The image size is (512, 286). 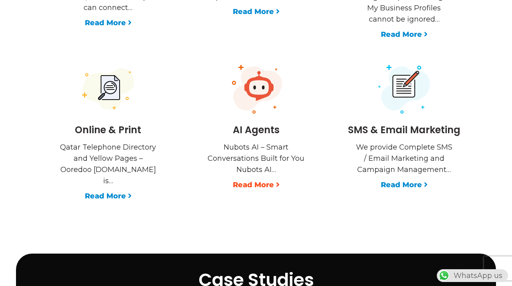 I want to click on h3: AI Agents, so click(x=256, y=130).